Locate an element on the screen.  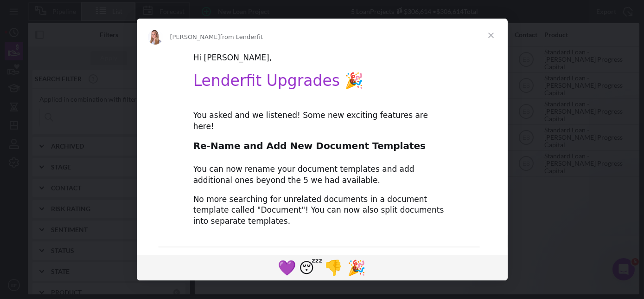
h2: Re-Name and Add New Document Templates is located at coordinates (322, 148).